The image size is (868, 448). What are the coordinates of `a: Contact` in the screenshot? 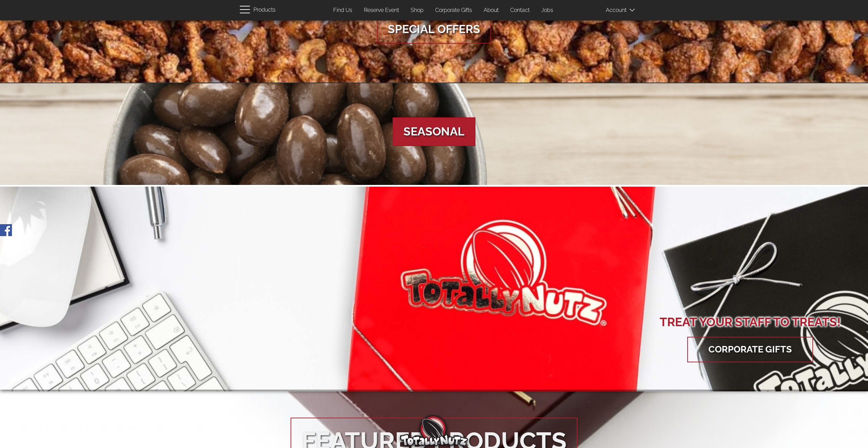 It's located at (520, 10).